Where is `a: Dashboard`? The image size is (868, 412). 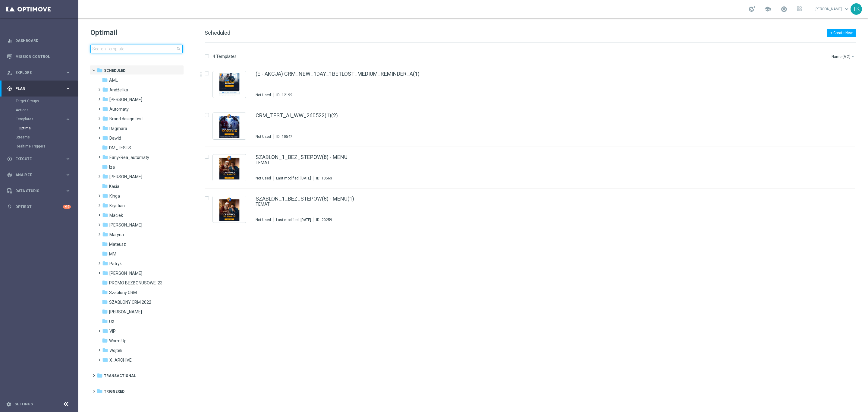
a: Dashboard is located at coordinates (43, 40).